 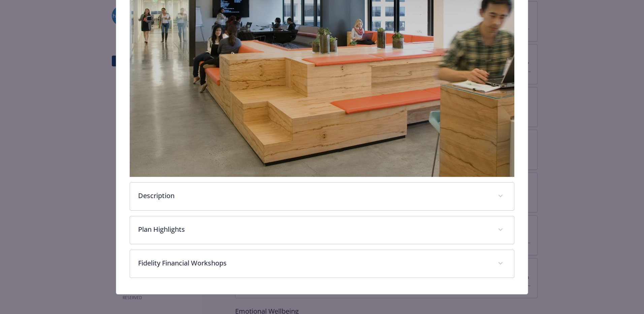 What do you see at coordinates (322, 230) in the screenshot?
I see `div: Plan Highlights` at bounding box center [322, 230].